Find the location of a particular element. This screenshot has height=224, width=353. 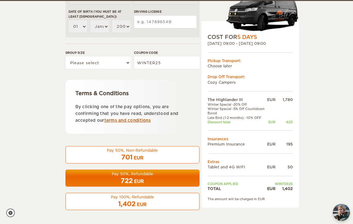

td: Choose later is located at coordinates (250, 66).